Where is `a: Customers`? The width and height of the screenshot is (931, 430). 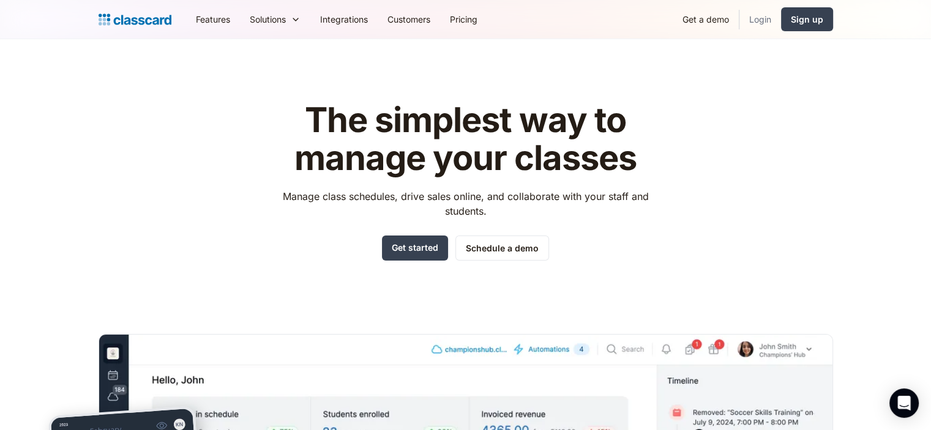
a: Customers is located at coordinates (409, 19).